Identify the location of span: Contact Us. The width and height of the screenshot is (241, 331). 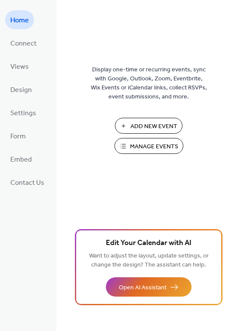
(27, 183).